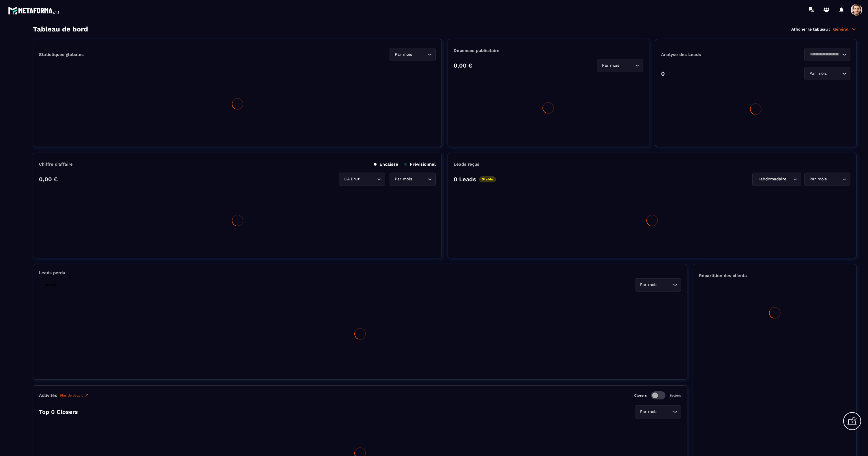  Describe the element at coordinates (48, 395) in the screenshot. I see `p: Activités` at that location.